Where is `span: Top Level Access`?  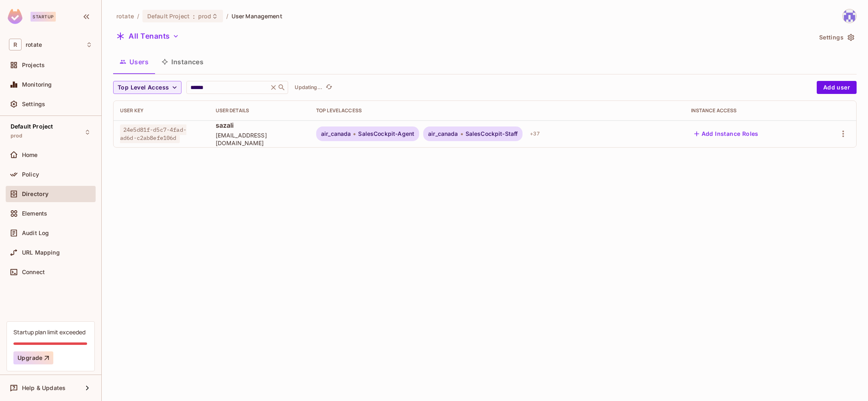
span: Top Level Access is located at coordinates (143, 88).